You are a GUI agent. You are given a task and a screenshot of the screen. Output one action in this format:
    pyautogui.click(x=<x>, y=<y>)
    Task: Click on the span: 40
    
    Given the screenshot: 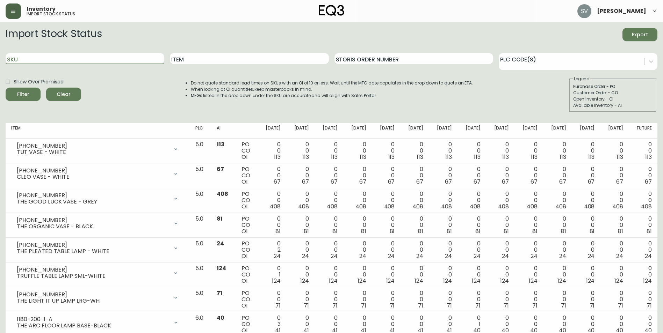 What is the action you would take?
    pyautogui.click(x=221, y=318)
    